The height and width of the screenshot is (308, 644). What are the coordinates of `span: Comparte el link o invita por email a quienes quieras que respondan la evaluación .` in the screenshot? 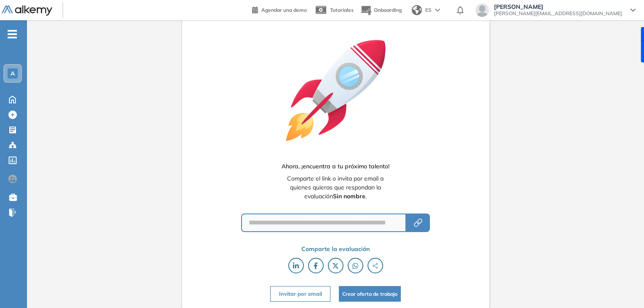 It's located at (335, 187).